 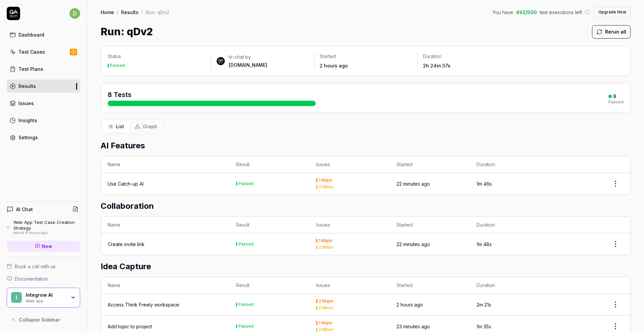 What do you see at coordinates (43, 246) in the screenshot?
I see `a: New` at bounding box center [43, 246].